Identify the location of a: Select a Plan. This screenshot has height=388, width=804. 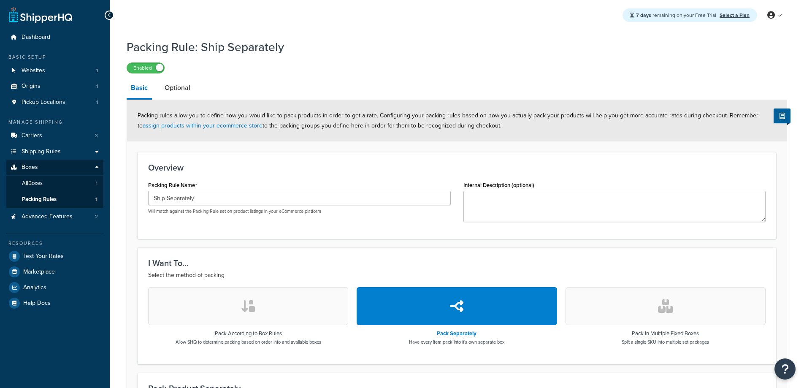
(734, 15).